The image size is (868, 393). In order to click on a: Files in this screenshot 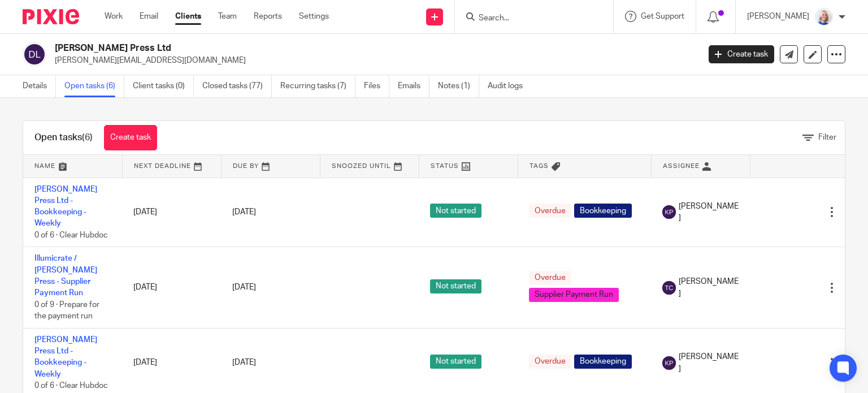, I will do `click(376, 86)`.